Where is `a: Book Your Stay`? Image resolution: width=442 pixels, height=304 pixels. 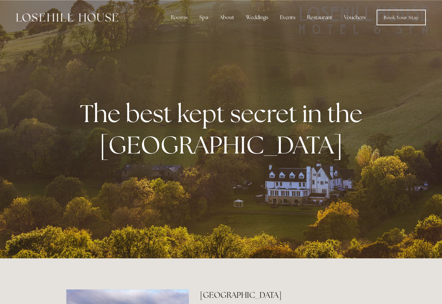
a: Book Your Stay is located at coordinates (401, 17).